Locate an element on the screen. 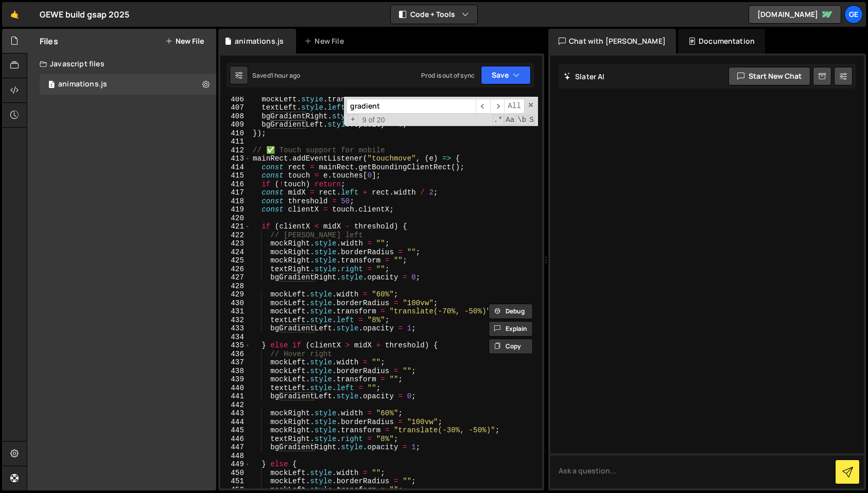  div: 422 is located at coordinates (235, 235).